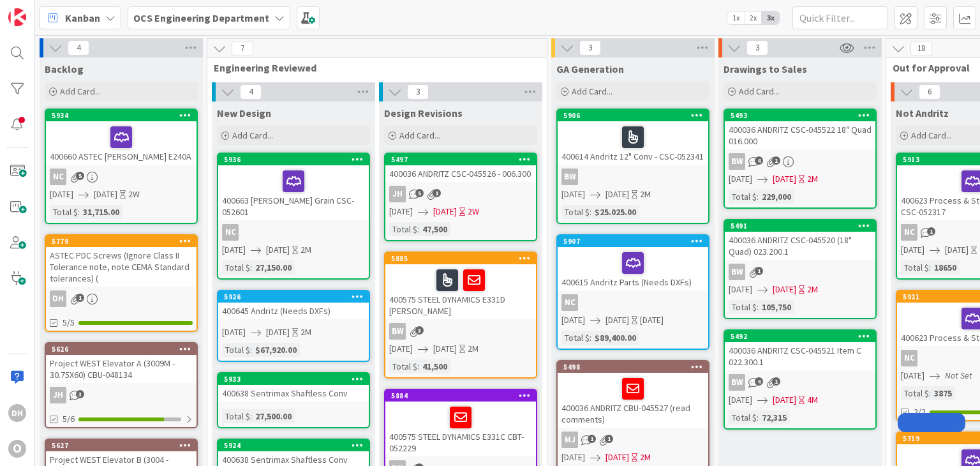 Image resolution: width=980 pixels, height=466 pixels. Describe the element at coordinates (461, 423) in the screenshot. I see `div: 5884400575 STEEL DYNAMICS E331C CBT-052229` at that location.